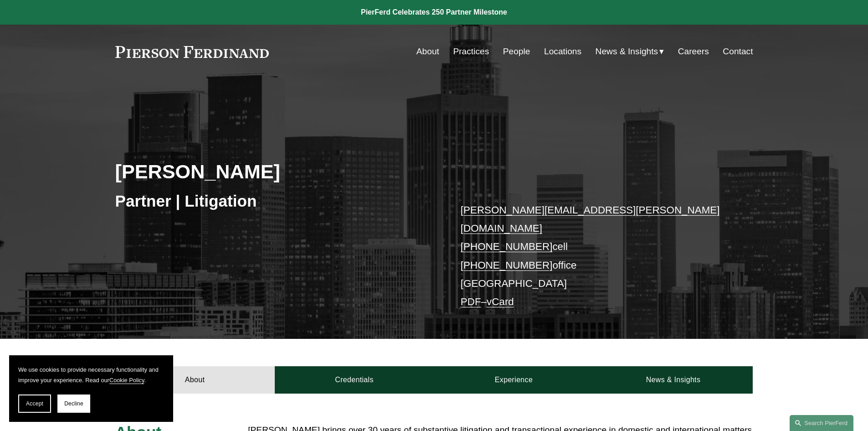 This screenshot has width=868, height=431. Describe the element at coordinates (35, 403) in the screenshot. I see `span: Accept` at that location.